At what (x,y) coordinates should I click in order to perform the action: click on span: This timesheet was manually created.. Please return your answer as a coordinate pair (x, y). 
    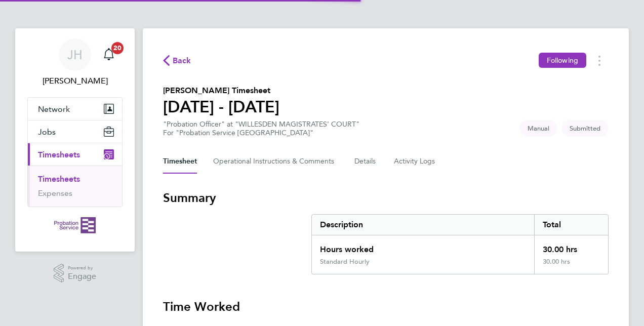
    Looking at the image, I should click on (538, 128).